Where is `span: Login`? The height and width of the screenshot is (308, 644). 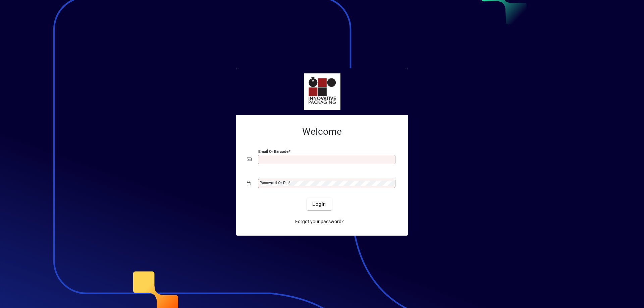
span: Login is located at coordinates (319, 204).